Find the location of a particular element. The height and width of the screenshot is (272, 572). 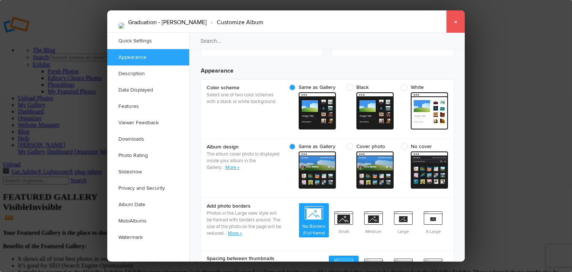

input: Search... is located at coordinates (327, 41).